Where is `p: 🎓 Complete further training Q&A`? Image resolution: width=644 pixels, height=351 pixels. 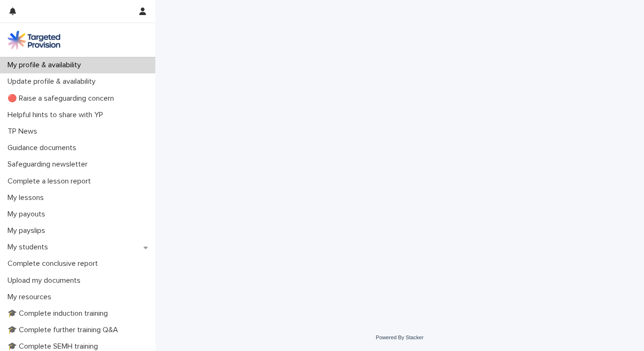
p: 🎓 Complete further training Q&A is located at coordinates (64, 330).